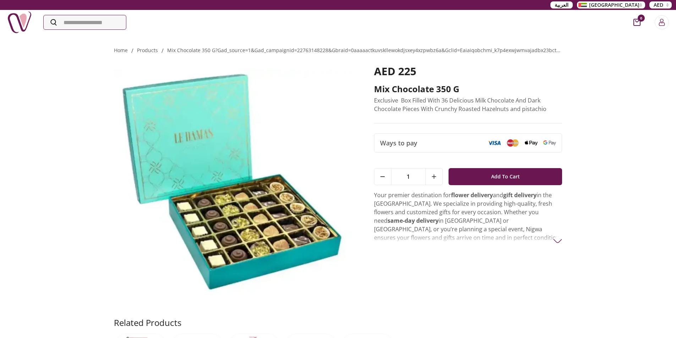 Image resolution: width=676 pixels, height=338 pixels. I want to click on a: mix chocolate 350 g?gad_source=1&gad_campaignid=22763148228&gbraid=0aaaaactkuvskllewokdjsxey4xzpw..., so click(391, 50).